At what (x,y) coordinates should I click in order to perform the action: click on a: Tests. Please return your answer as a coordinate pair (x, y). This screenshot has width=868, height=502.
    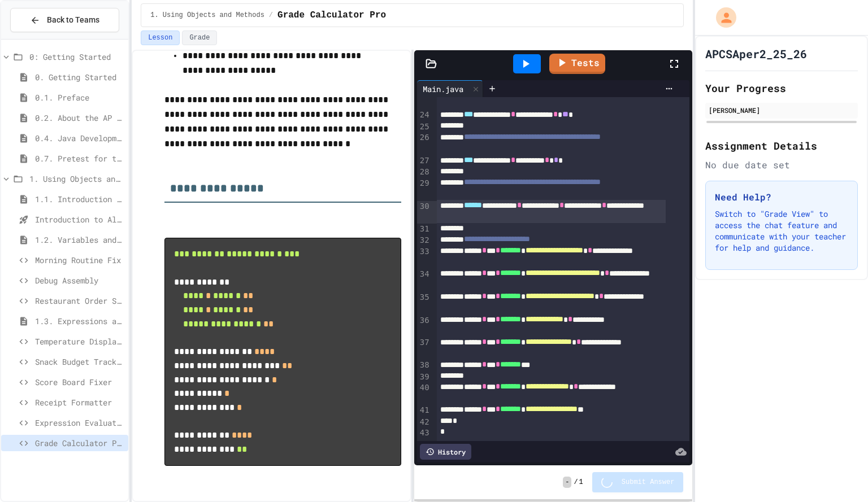
    Looking at the image, I should click on (577, 64).